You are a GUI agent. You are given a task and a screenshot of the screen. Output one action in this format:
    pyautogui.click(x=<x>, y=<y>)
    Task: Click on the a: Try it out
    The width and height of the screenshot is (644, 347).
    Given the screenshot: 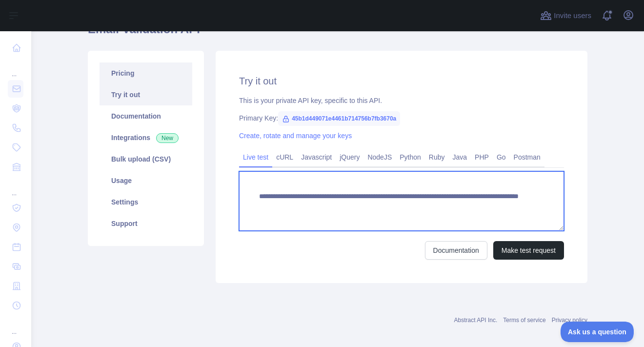 What is the action you would take?
    pyautogui.click(x=146, y=94)
    